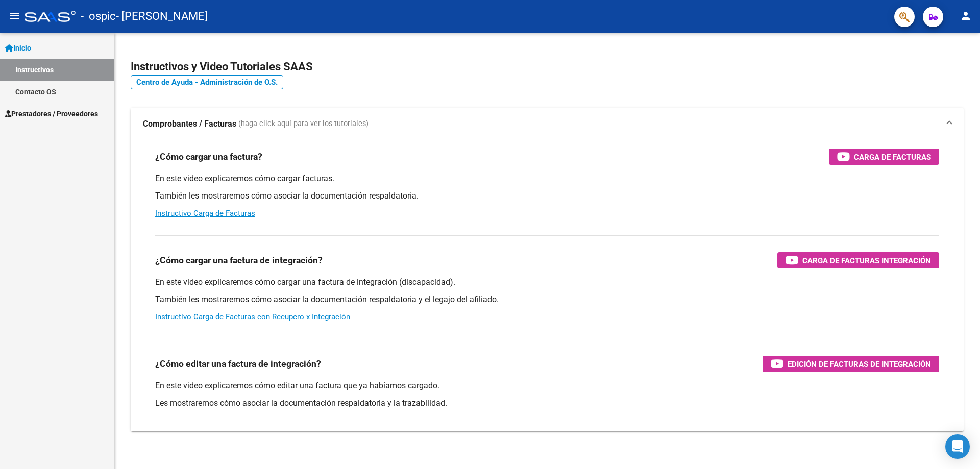 The height and width of the screenshot is (469, 980). What do you see at coordinates (851, 364) in the screenshot?
I see `button: Edición de Facturas de integración` at bounding box center [851, 364].